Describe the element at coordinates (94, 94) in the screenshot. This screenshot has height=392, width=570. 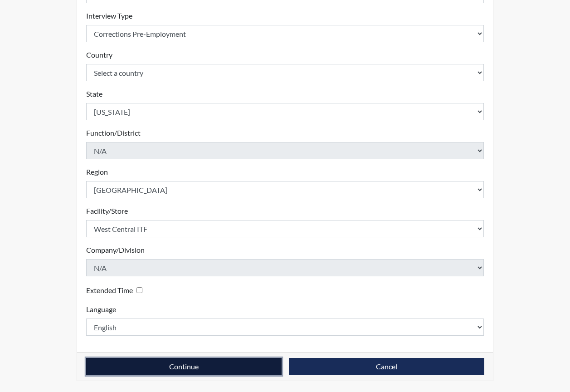
I see `label: State` at that location.